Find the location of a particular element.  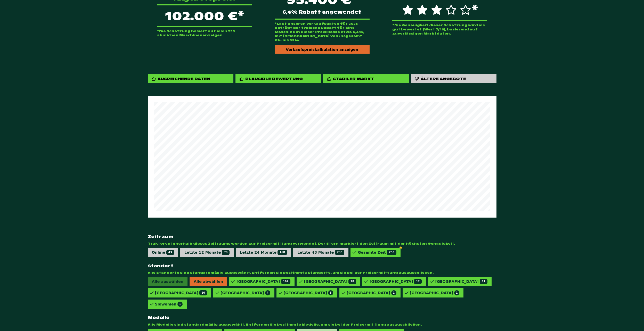

span: 168 is located at coordinates (282, 252).